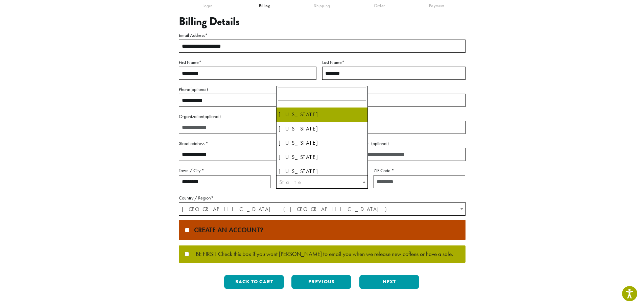  What do you see at coordinates (379, 4) in the screenshot?
I see `div: Order` at bounding box center [379, 4].